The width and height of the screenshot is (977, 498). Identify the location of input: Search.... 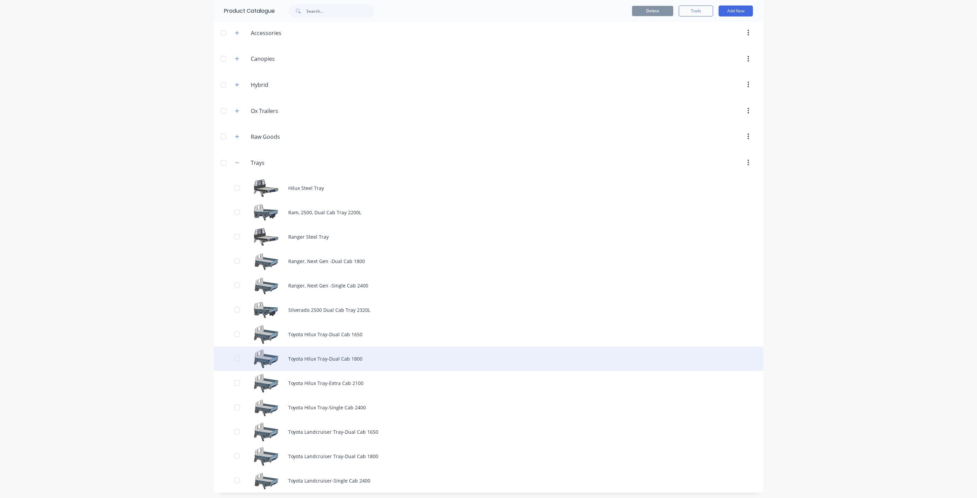
(340, 11).